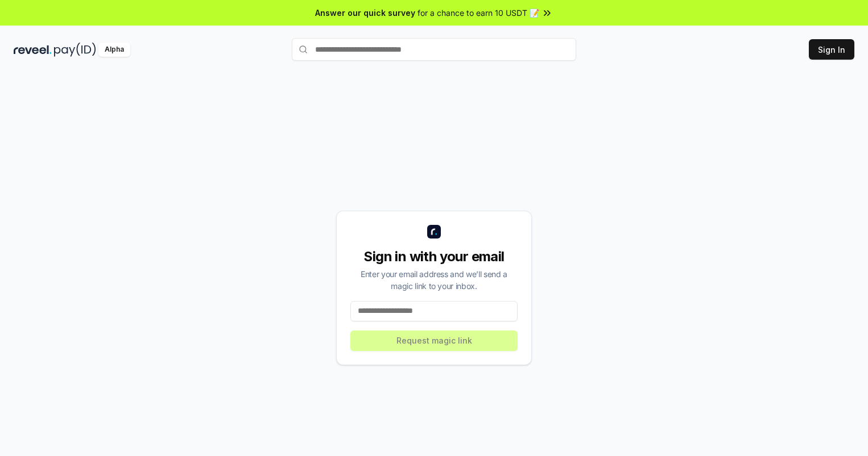 The width and height of the screenshot is (868, 456). What do you see at coordinates (478, 12) in the screenshot?
I see `span: for a chance to earn 10 USDT 📝` at bounding box center [478, 12].